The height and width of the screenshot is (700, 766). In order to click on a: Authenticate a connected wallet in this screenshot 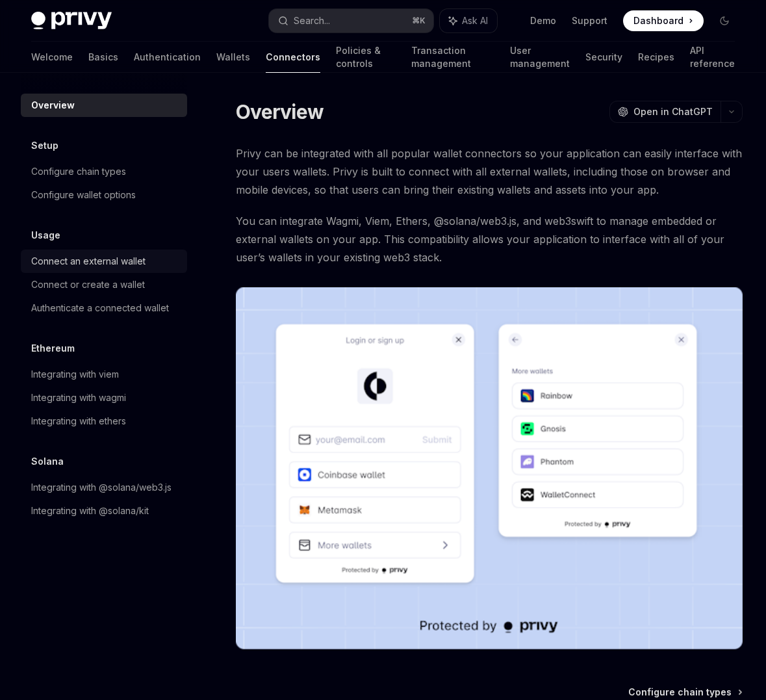, I will do `click(104, 308)`.